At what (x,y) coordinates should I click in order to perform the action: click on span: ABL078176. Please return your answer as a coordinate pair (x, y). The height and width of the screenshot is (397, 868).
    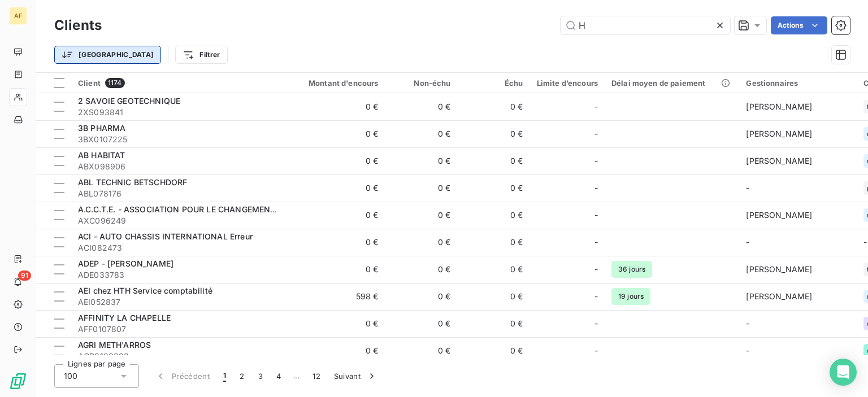
    Looking at the image, I should click on (180, 194).